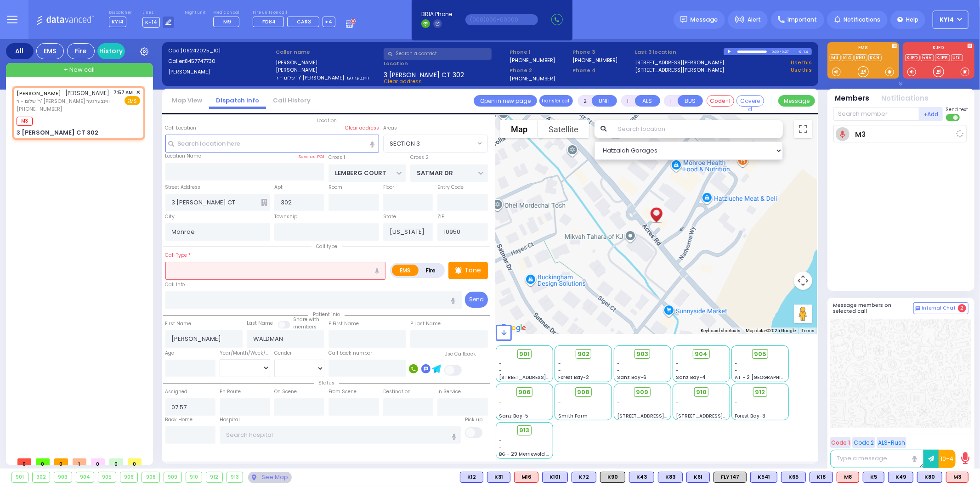 The image size is (980, 486). Describe the element at coordinates (183, 187) in the screenshot. I see `label: Street Address` at that location.